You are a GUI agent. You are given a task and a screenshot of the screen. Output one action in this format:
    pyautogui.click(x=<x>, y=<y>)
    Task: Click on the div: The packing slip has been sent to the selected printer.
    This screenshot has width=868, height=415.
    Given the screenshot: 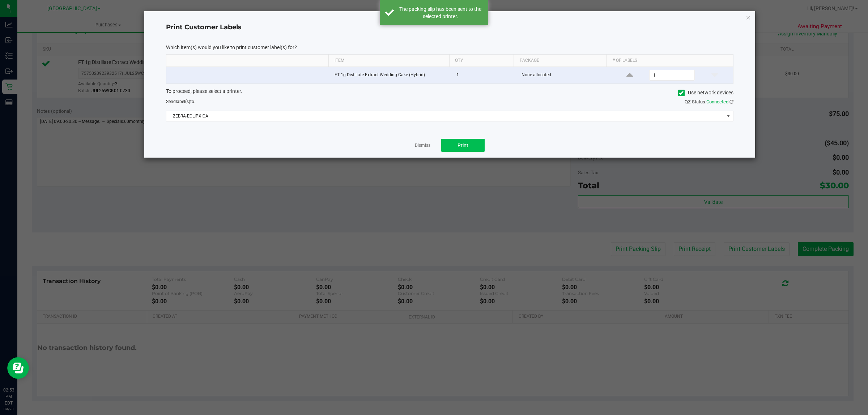 What is the action you would take?
    pyautogui.click(x=440, y=12)
    